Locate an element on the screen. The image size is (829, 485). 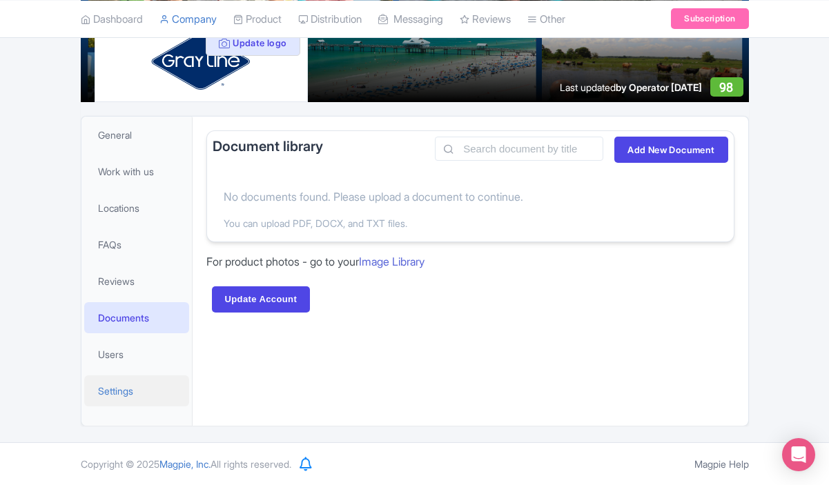
input: Search document by title is located at coordinates (519, 148).